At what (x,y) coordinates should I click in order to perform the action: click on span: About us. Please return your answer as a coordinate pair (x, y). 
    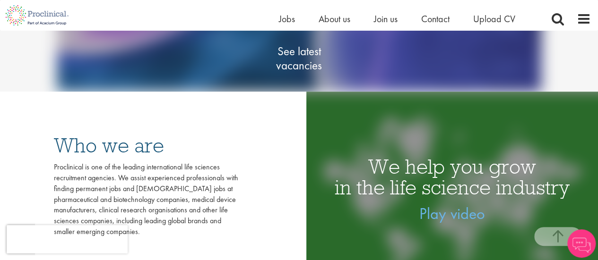
    Looking at the image, I should click on (334, 19).